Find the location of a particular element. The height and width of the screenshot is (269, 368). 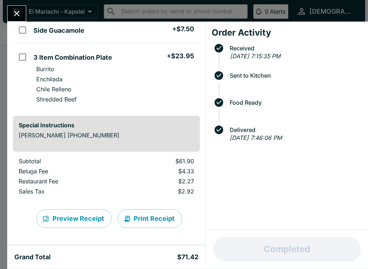

h5: + $7.50 is located at coordinates (183, 29).